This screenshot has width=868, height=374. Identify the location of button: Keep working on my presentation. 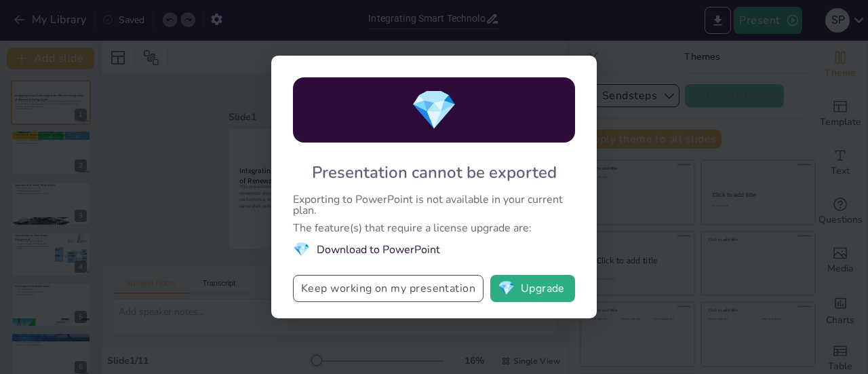
(388, 288).